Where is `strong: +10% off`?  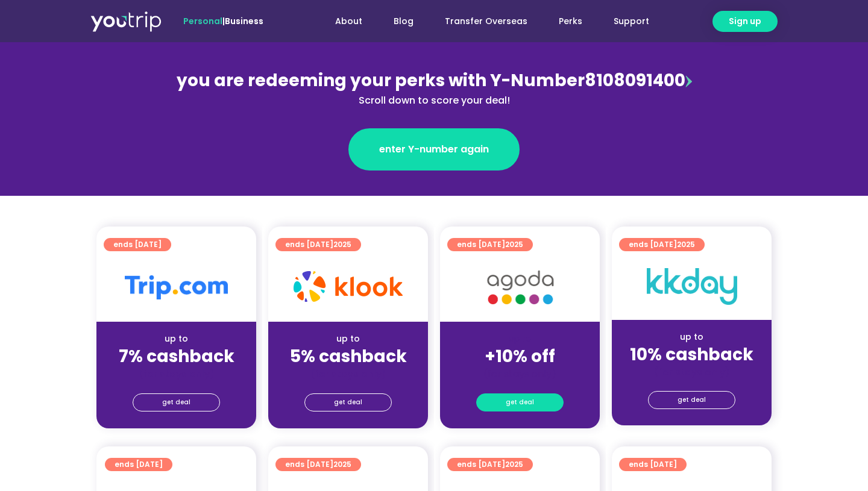
strong: +10% off is located at coordinates (519, 356).